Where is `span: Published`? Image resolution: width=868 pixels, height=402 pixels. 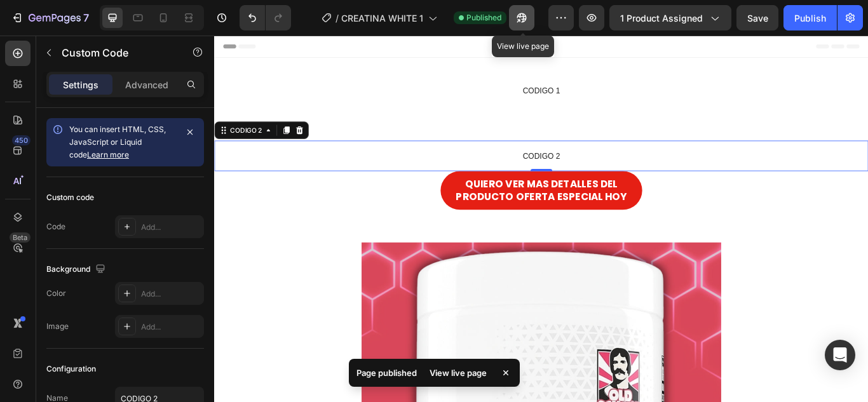
span: Published is located at coordinates (483, 18).